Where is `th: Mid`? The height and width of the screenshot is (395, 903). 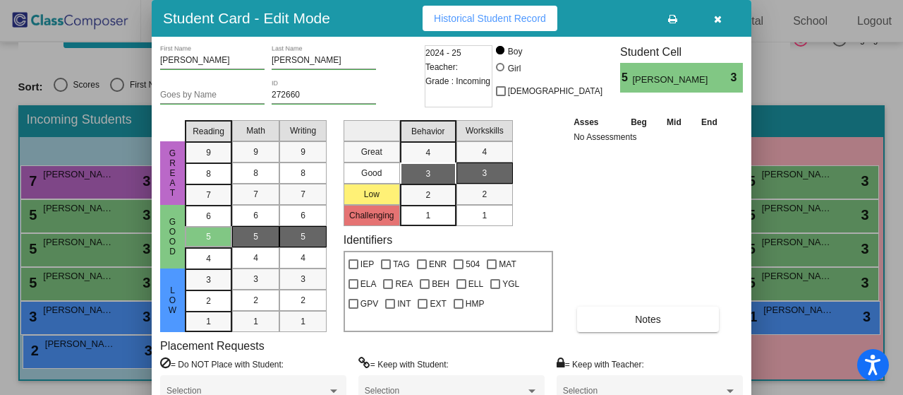 th: Mid is located at coordinates (674, 122).